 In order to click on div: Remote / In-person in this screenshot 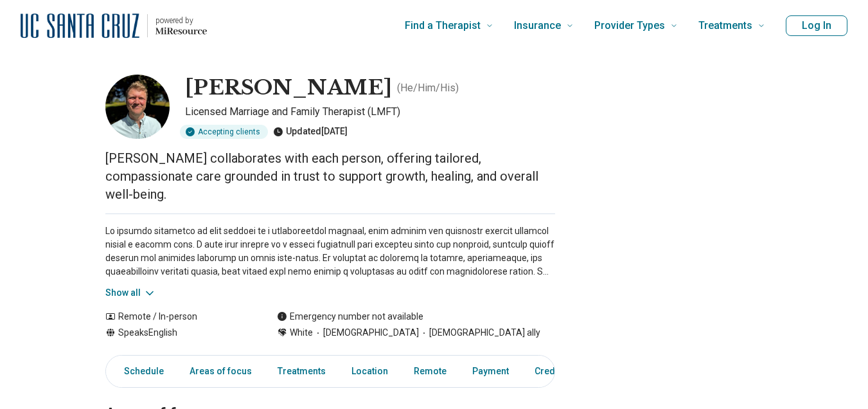, I will do `click(178, 316)`.